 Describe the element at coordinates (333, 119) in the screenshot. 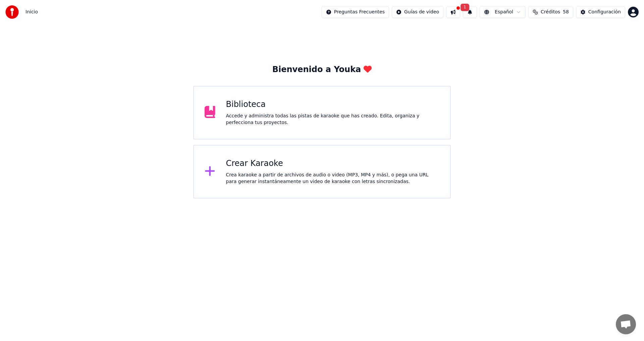

I see `div: Accede y administra todas las pistas de karaoke que has creado. Edita, organiza y perfecciona tus...` at that location.